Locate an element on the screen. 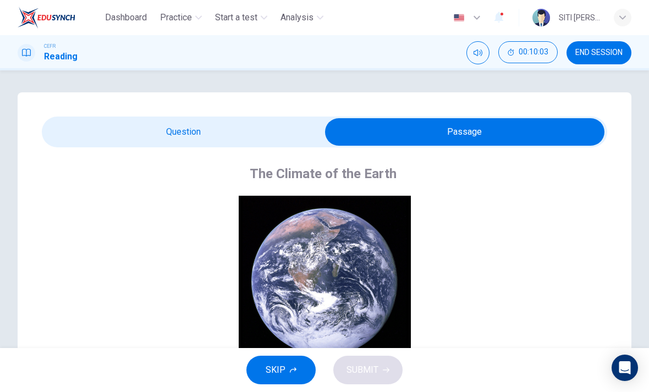 This screenshot has height=392, width=649. span: Analysis is located at coordinates (297, 18).